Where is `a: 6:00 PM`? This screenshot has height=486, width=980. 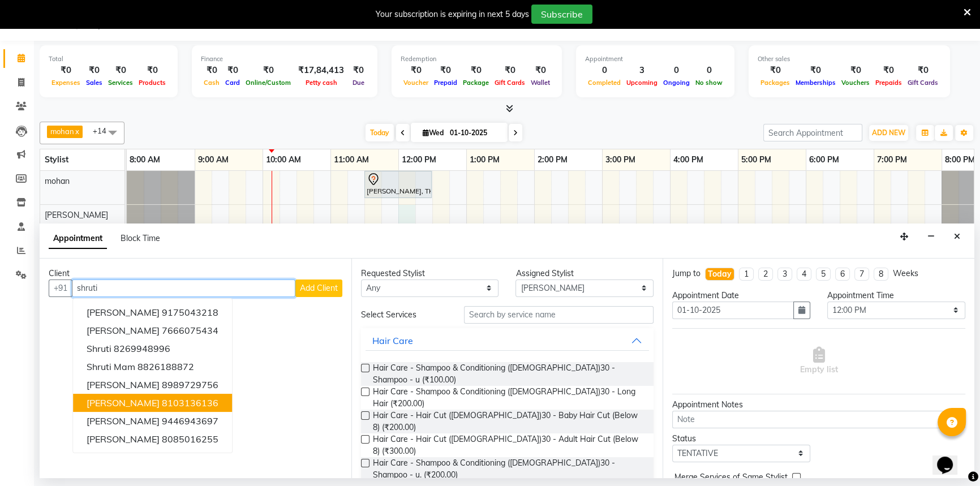
a: 6:00 PM is located at coordinates (824, 159).